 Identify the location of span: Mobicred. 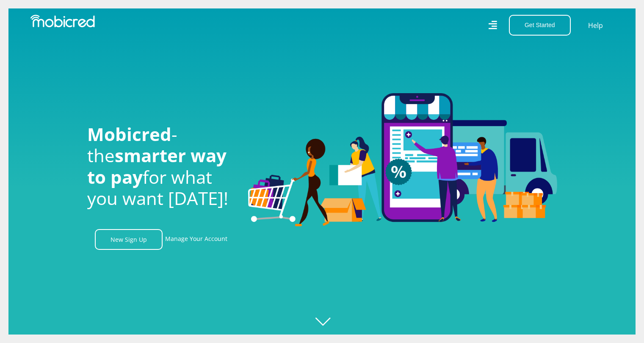
(129, 134).